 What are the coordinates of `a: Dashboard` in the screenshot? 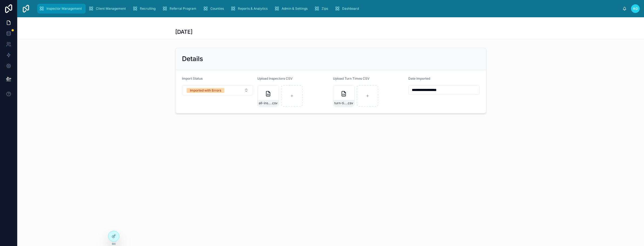 It's located at (348, 8).